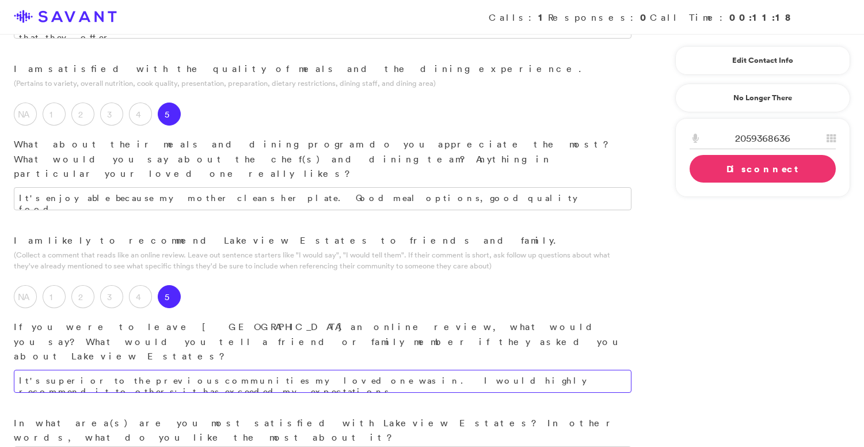 This screenshot has width=864, height=447. I want to click on p: I am satisfied with the quality of meals and the dining experience., so click(322, 69).